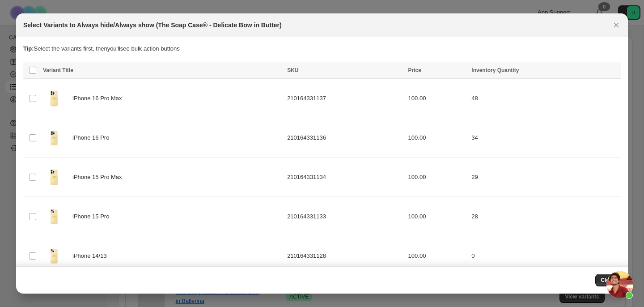  Describe the element at coordinates (495, 70) in the screenshot. I see `span: Inventory Quantity` at that location.